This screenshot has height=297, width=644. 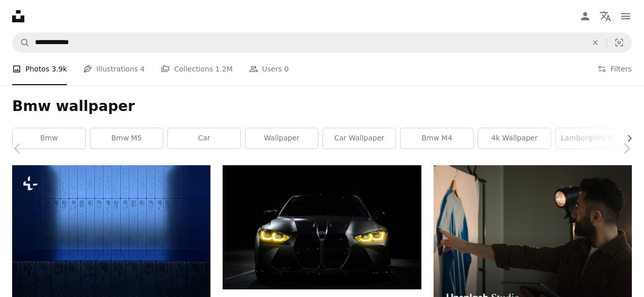 I want to click on a: bmw m5, so click(x=126, y=138).